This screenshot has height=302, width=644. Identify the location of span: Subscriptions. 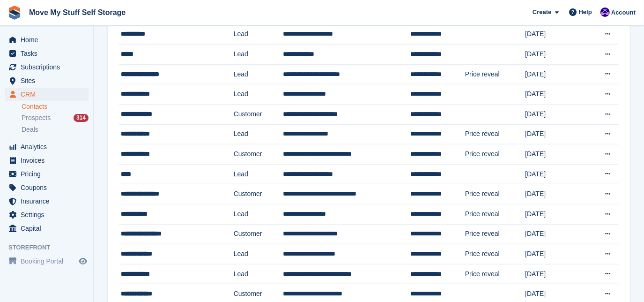
(49, 67).